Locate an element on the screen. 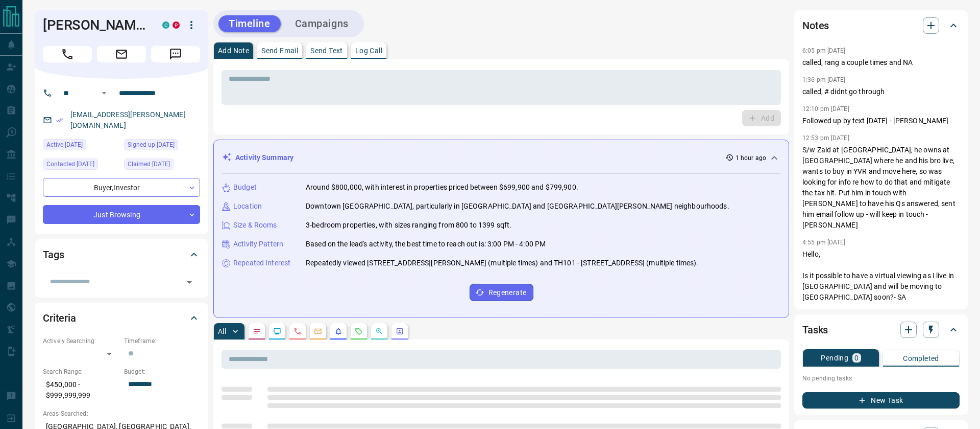 This screenshot has width=980, height=429. p: Pending is located at coordinates (834, 358).